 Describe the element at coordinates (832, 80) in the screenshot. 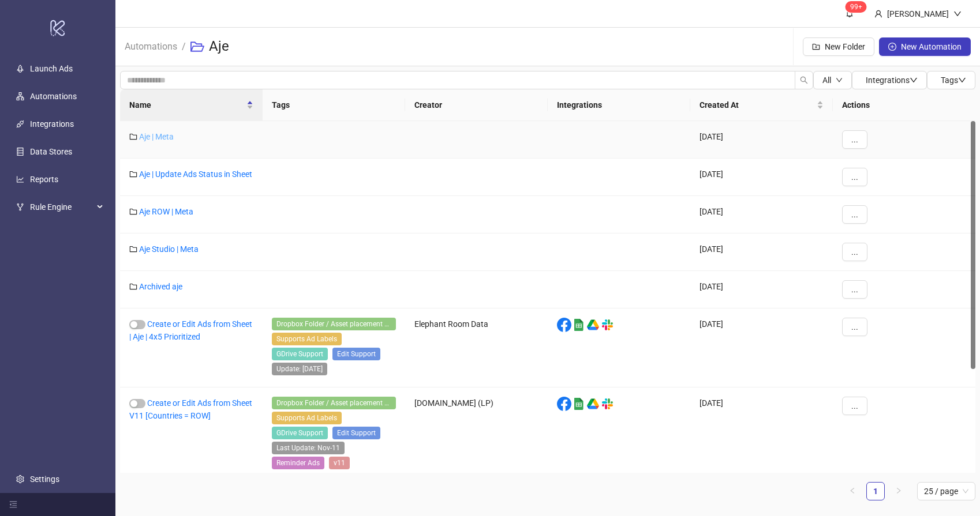

I see `button: Alldown` at that location.